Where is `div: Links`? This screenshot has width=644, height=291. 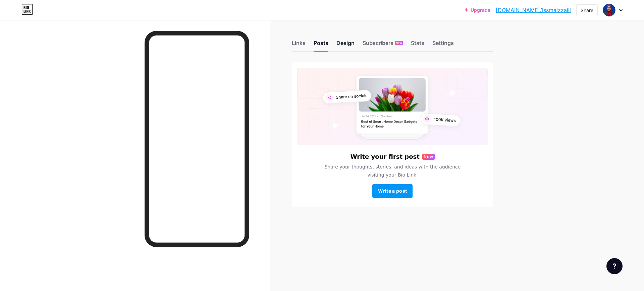
div: Links is located at coordinates (299, 45).